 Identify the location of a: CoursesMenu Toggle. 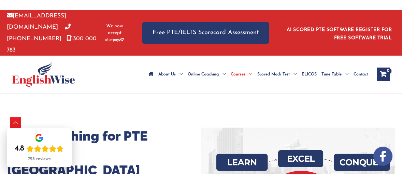
(242, 74).